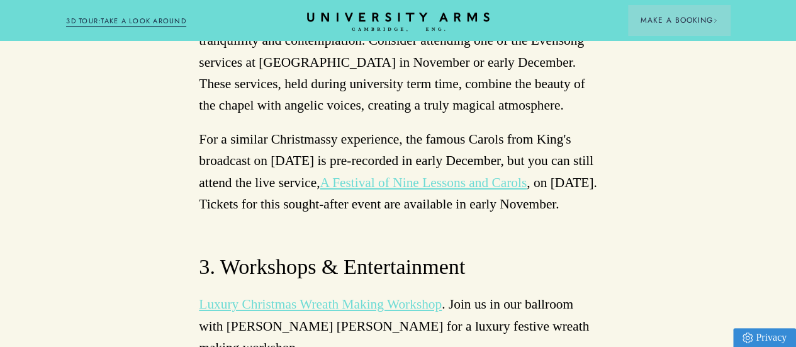  What do you see at coordinates (423, 182) in the screenshot?
I see `a: A Festival of Nine Lessons and Carols` at bounding box center [423, 182].